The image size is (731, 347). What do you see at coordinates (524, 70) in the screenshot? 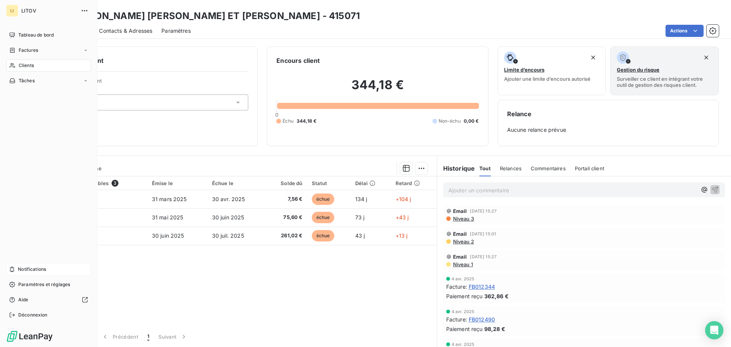
I see `span: Limite d’encours` at bounding box center [524, 70].